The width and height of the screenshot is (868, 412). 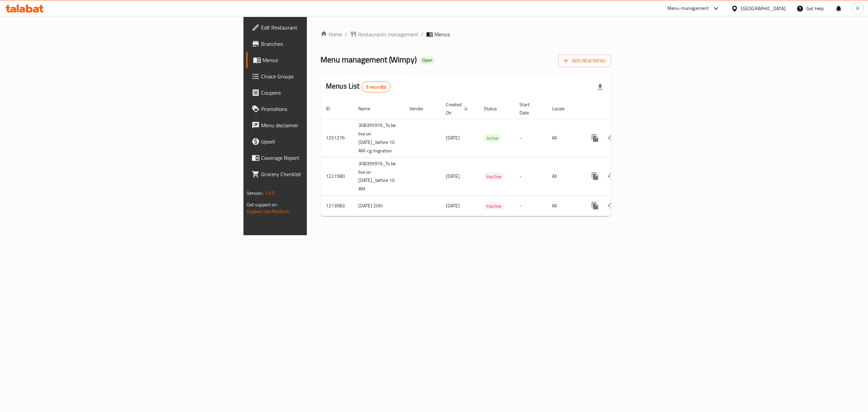 What do you see at coordinates (333, 109) in the screenshot?
I see `span: ID` at bounding box center [333, 109].